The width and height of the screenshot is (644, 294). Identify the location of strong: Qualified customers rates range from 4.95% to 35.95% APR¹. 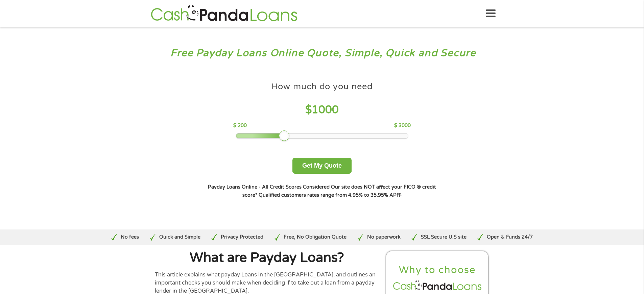
(330, 195).